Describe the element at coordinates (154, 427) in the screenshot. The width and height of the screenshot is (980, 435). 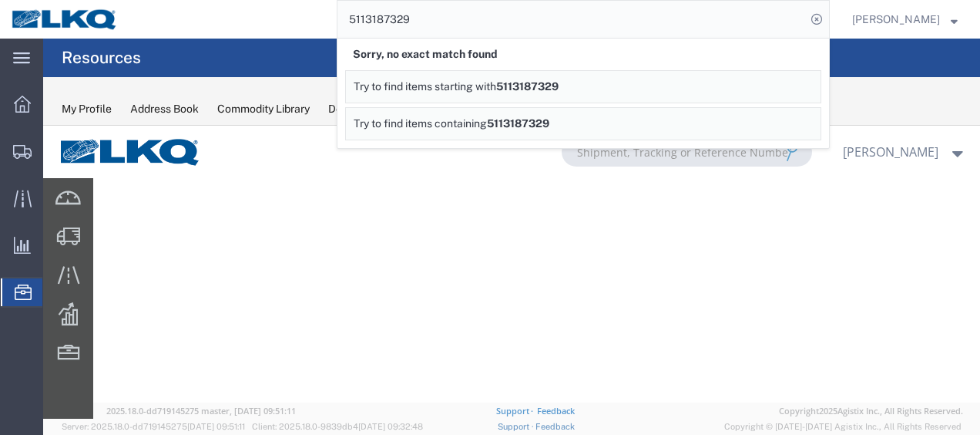
I see `span: Server: 2025.18.0-dd719145275` at that location.